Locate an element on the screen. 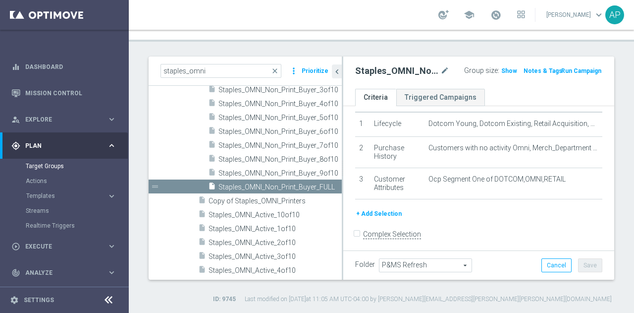 This screenshot has height=313, width=634. div: Mission Control is located at coordinates (64, 93).